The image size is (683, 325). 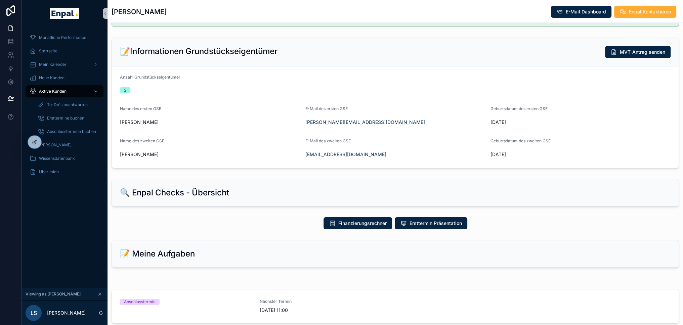 What do you see at coordinates (64, 51) in the screenshot?
I see `a: Startseite` at bounding box center [64, 51].